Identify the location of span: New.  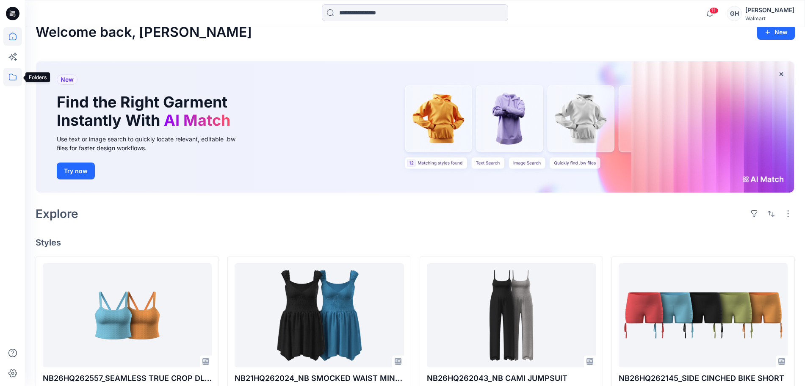
(67, 80).